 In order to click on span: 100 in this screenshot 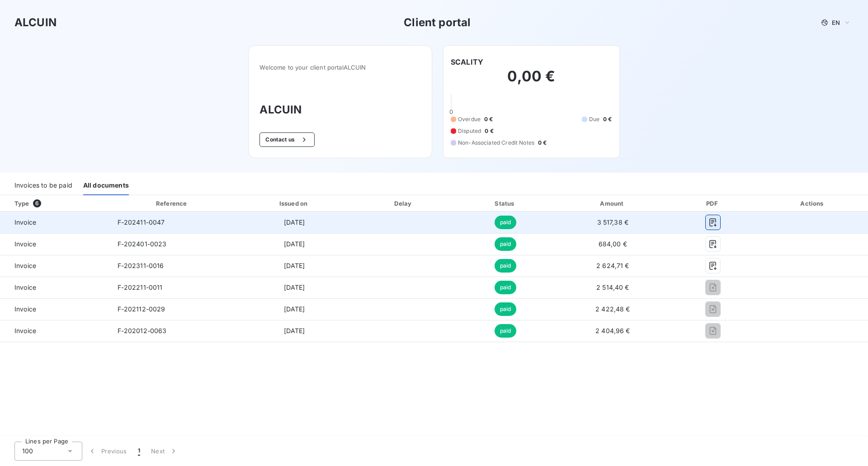, I will do `click(28, 451)`.